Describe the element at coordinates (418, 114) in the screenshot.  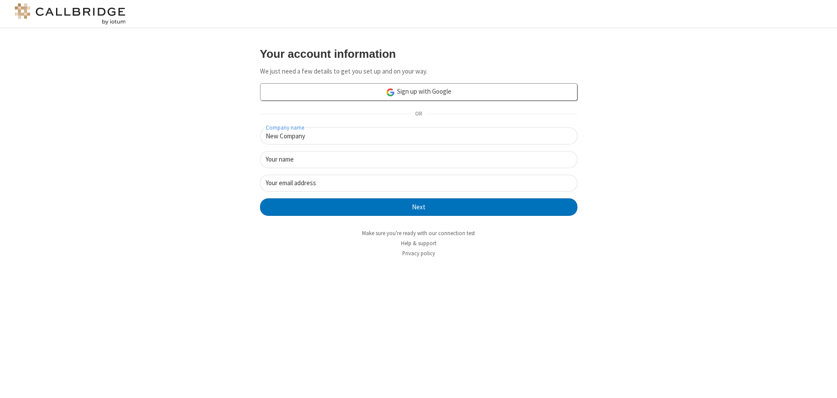
I see `span: OR` at that location.